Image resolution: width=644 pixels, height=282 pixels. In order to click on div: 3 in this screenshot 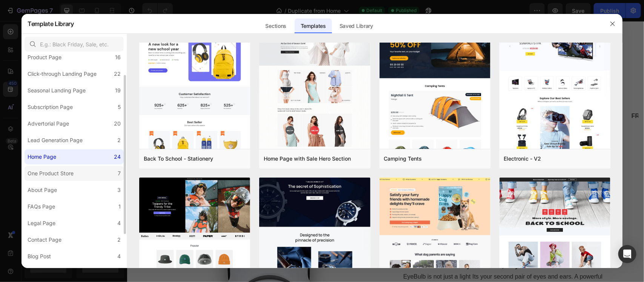, I will do `click(119, 190)`.